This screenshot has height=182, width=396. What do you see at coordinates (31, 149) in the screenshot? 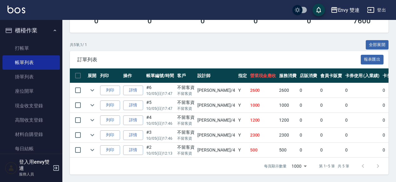
I see `a: 每日結帳` at bounding box center [31, 149].